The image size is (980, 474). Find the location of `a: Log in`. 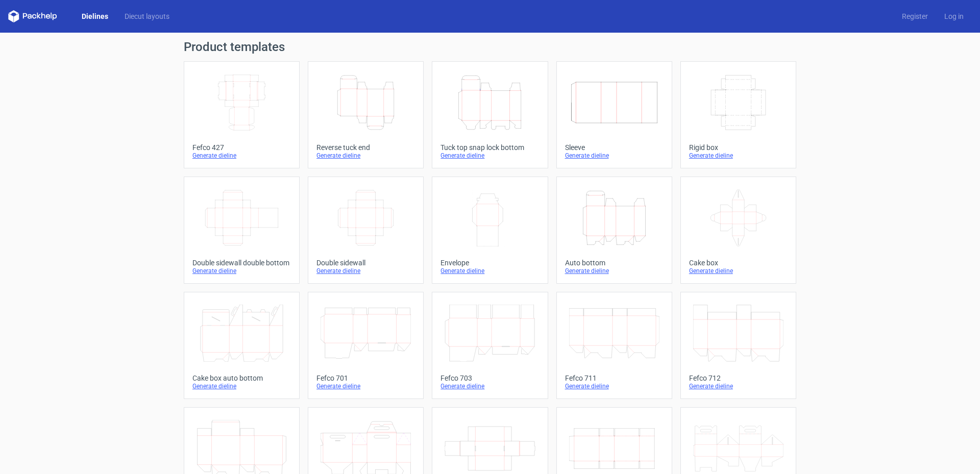

a: Log in is located at coordinates (954, 16).